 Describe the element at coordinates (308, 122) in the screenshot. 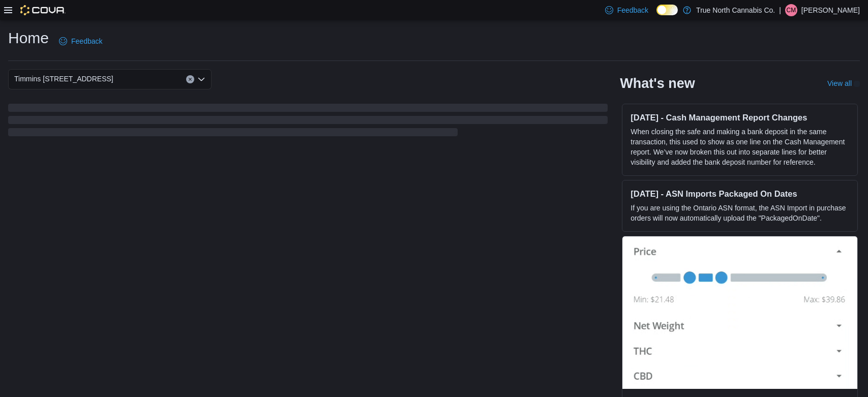

I see `span: Loading` at that location.